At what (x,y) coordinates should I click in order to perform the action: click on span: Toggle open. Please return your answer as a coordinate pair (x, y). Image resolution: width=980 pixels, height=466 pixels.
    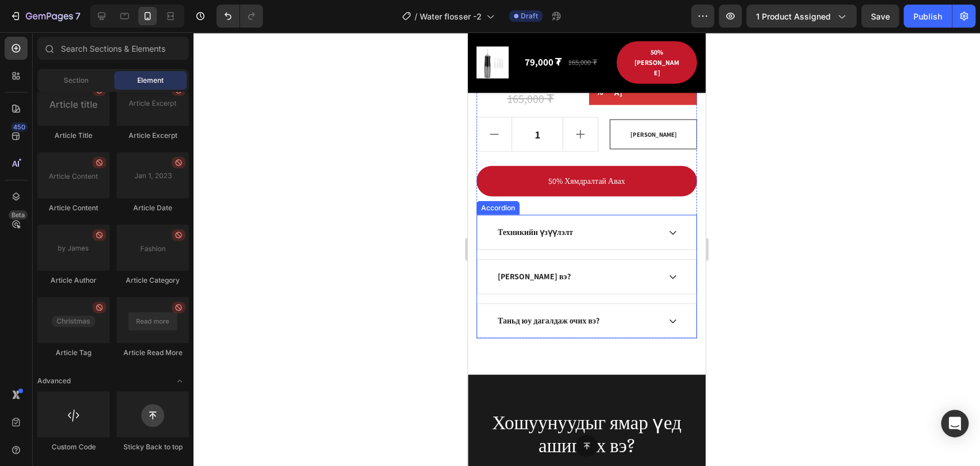
    Looking at the image, I should click on (180, 381).